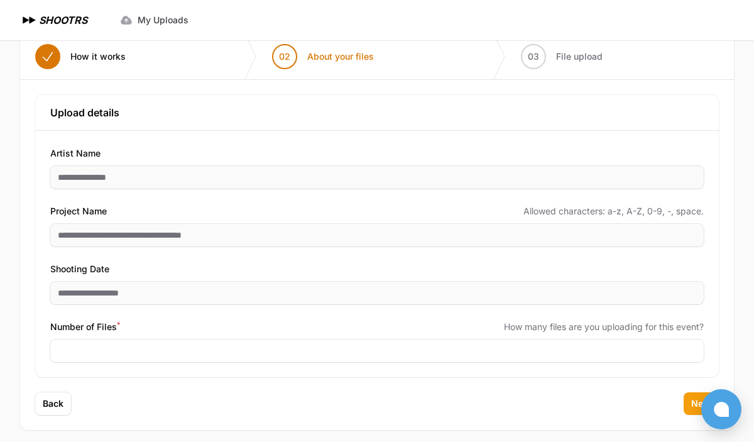 The width and height of the screenshot is (754, 442). What do you see at coordinates (579, 57) in the screenshot?
I see `span: File upload` at bounding box center [579, 57].